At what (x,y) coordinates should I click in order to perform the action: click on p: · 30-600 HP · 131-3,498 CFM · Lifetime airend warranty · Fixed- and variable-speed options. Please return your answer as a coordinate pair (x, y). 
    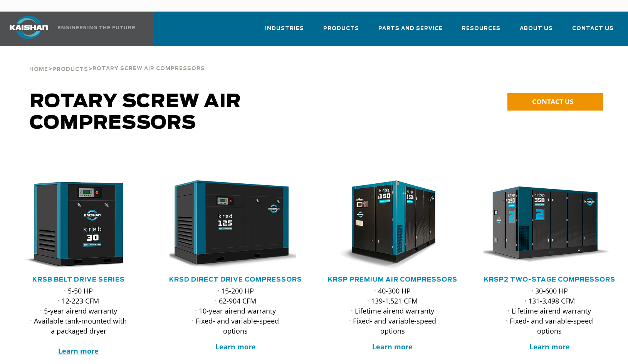
    Looking at the image, I should click on (550, 311).